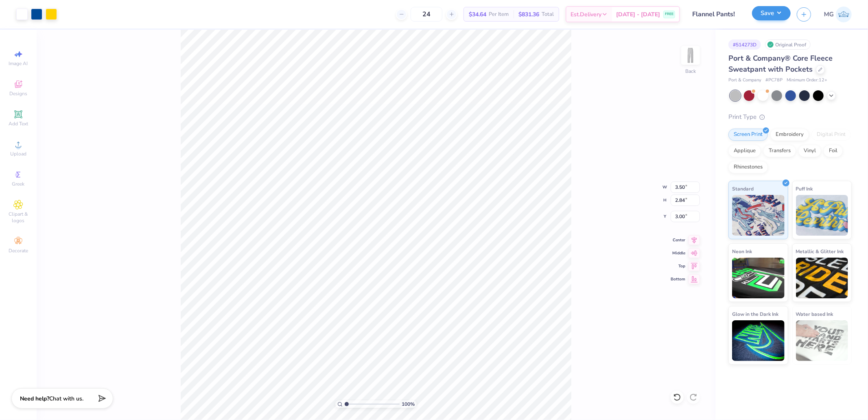  What do you see at coordinates (745, 80) in the screenshot?
I see `span: Port & Company` at bounding box center [745, 80].